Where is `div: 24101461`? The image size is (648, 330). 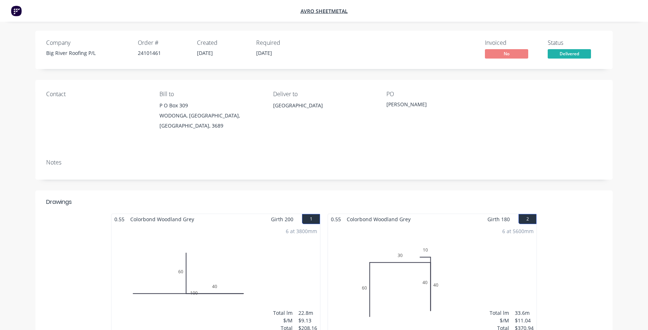 div: 24101461 is located at coordinates (163, 53).